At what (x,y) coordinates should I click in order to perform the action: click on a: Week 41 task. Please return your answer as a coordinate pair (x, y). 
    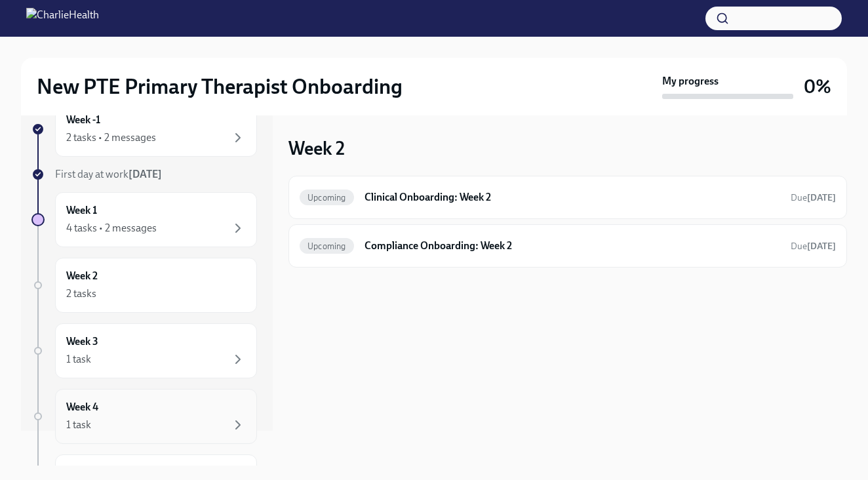
    Looking at the image, I should click on (145, 416).